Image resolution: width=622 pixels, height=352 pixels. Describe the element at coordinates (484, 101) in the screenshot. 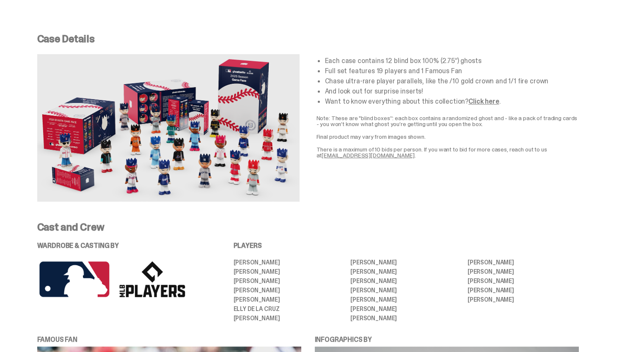

I see `a: Click here` at that location.